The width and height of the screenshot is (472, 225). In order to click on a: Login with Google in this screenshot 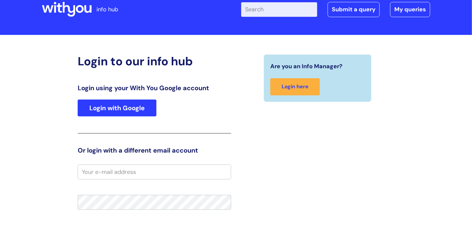, I will do `click(117, 108)`.